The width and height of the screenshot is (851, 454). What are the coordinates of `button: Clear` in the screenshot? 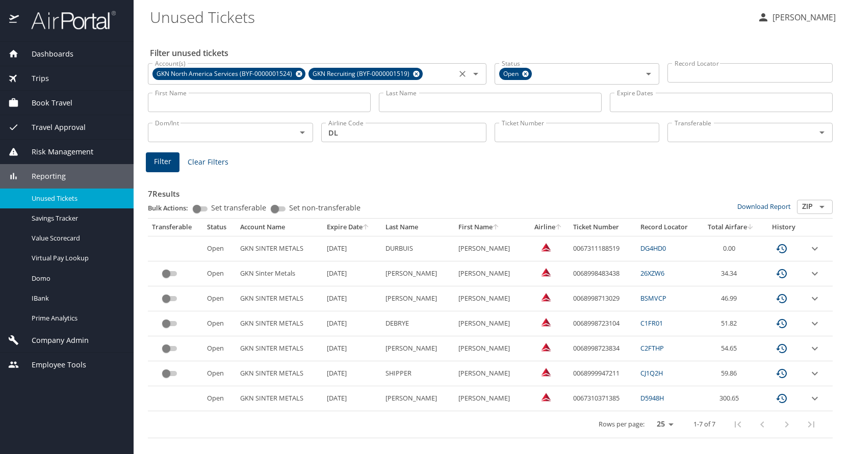 It's located at (463, 74).